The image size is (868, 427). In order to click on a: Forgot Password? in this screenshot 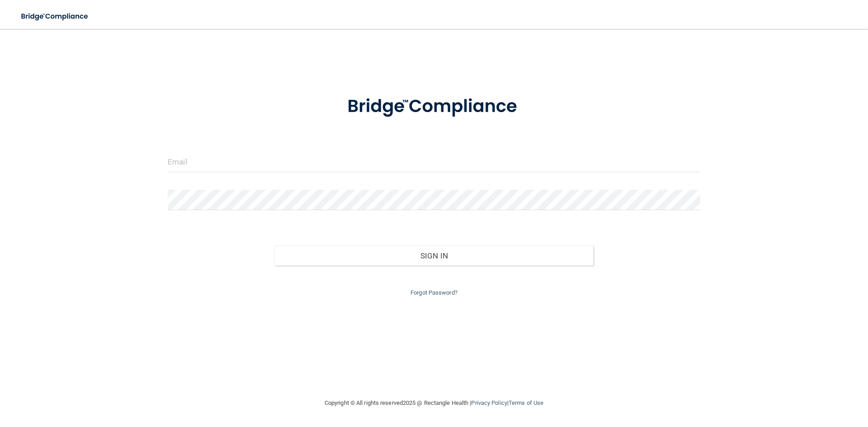, I will do `click(434, 292)`.